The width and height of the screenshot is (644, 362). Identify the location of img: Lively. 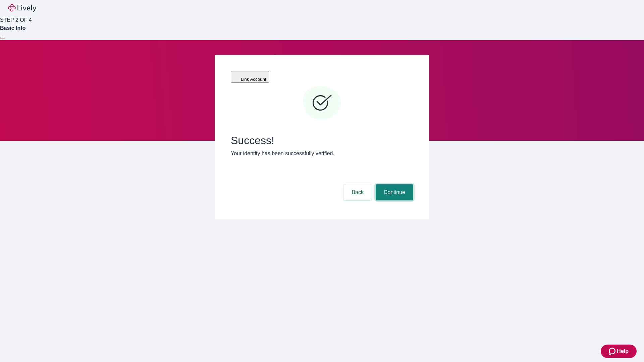
(22, 8).